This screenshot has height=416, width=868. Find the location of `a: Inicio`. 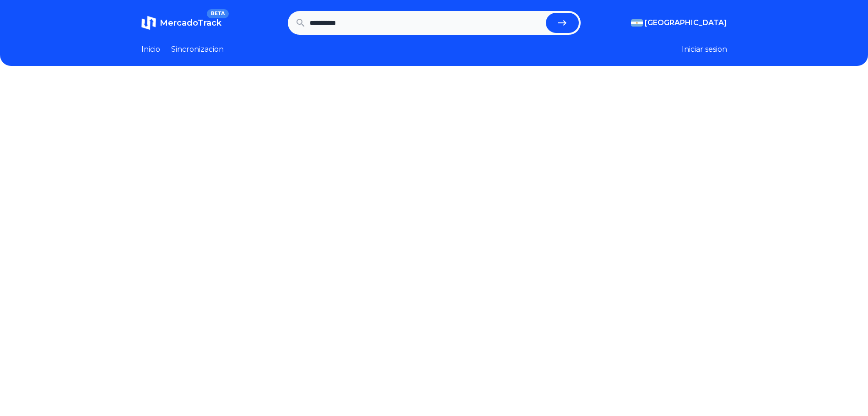

a: Inicio is located at coordinates (151, 49).